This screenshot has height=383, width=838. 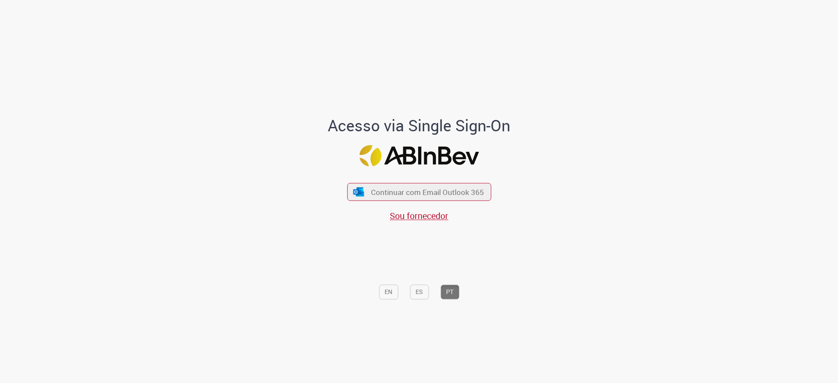 I want to click on h1: Acesso via Single Sign-On, so click(x=419, y=126).